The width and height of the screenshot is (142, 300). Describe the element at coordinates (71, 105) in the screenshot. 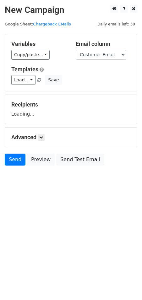

I see `h5: Recipients` at that location.